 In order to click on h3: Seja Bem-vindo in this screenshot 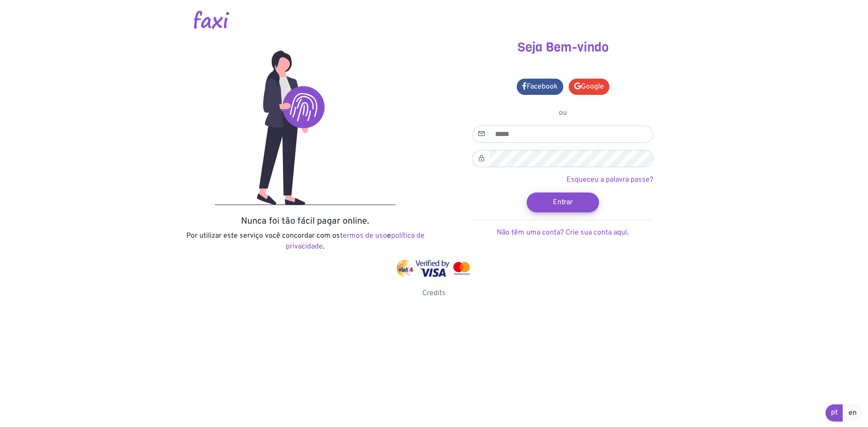, I will do `click(563, 47)`.